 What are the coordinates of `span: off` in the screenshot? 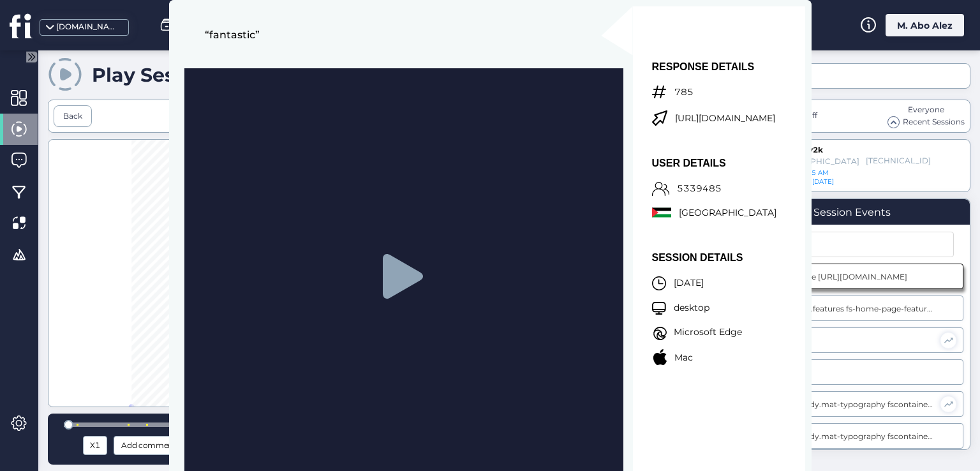 It's located at (812, 114).